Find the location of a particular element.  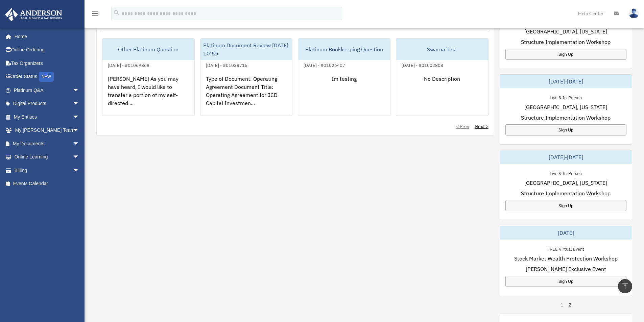

a: Platinum Q&Aarrow_drop_down is located at coordinates (47, 90).